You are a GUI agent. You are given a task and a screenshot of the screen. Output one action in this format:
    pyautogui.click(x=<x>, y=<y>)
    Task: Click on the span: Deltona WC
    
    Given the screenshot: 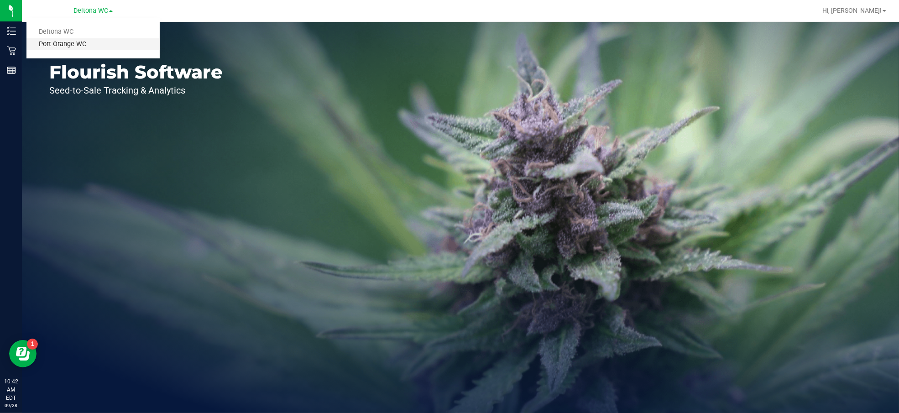 What is the action you would take?
    pyautogui.click(x=91, y=10)
    